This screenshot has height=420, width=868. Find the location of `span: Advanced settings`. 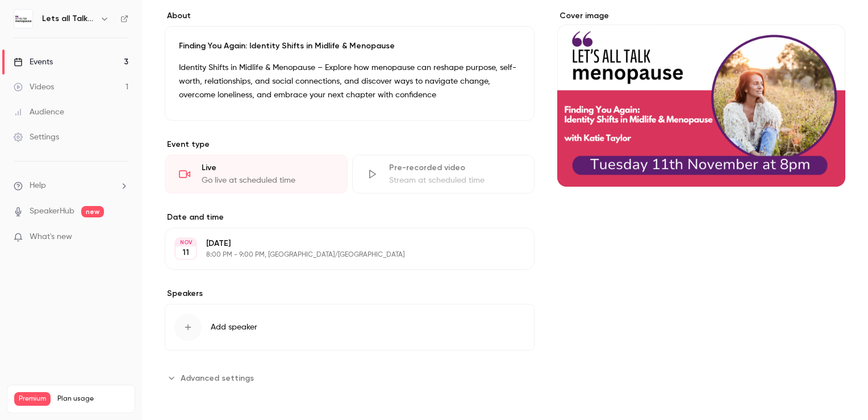

span: Advanced settings is located at coordinates (217, 377).